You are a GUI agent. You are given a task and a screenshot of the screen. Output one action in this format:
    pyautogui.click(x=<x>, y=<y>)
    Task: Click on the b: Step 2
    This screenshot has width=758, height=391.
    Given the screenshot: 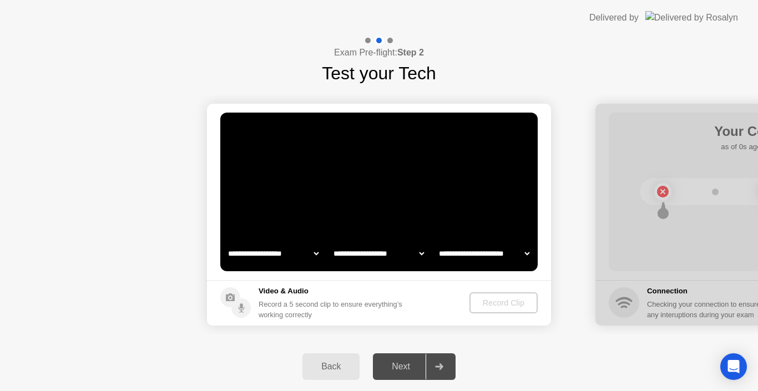 What is the action you would take?
    pyautogui.click(x=410, y=52)
    